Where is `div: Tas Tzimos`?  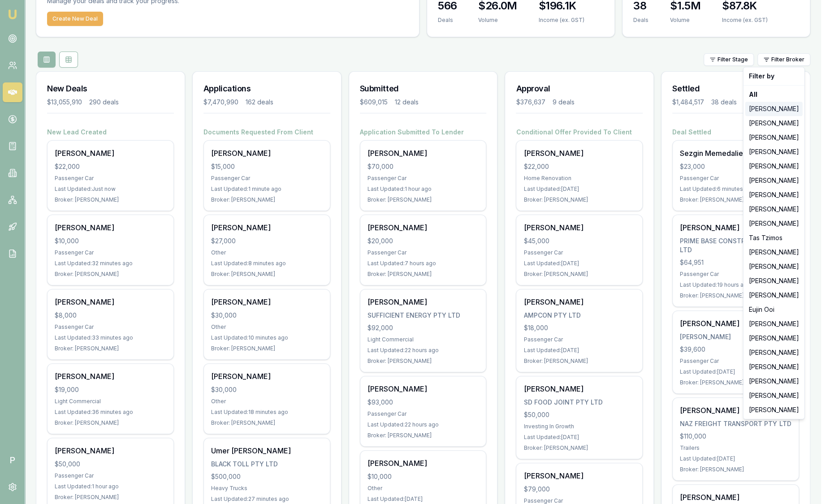
div: Tas Tzimos is located at coordinates (774, 238).